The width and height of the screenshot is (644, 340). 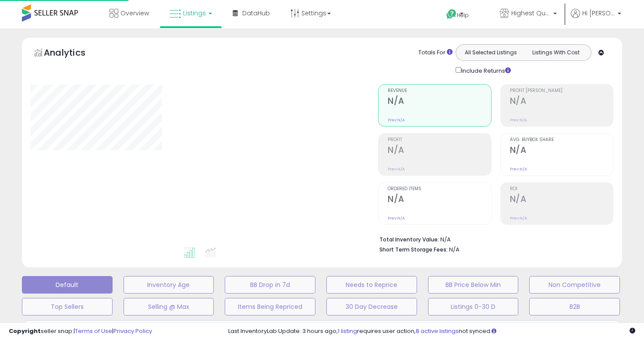 What do you see at coordinates (135, 13) in the screenshot?
I see `span: Overview` at bounding box center [135, 13].